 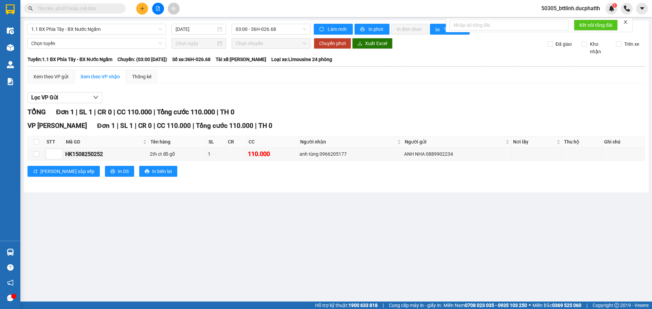 I want to click on span: In biên lai, so click(x=162, y=171).